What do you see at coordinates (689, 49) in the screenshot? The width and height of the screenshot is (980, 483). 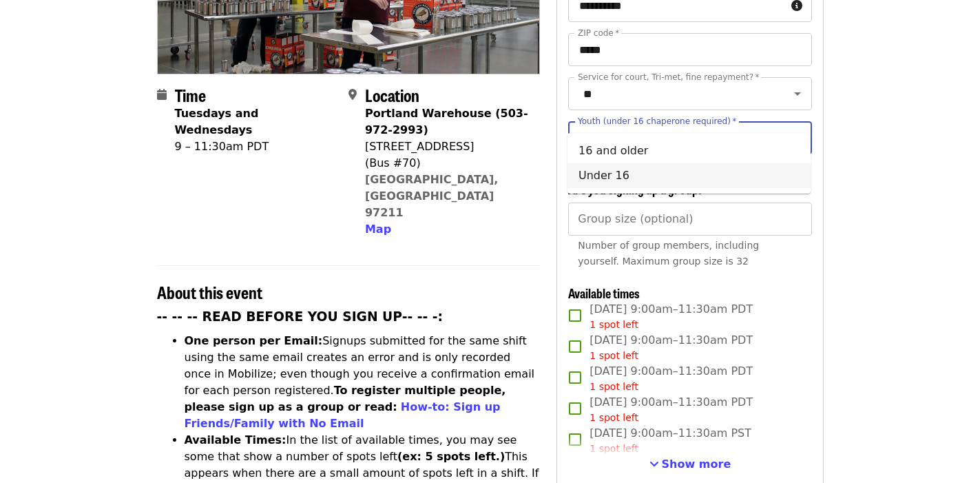 I see `input: ZIP code` at bounding box center [689, 49].